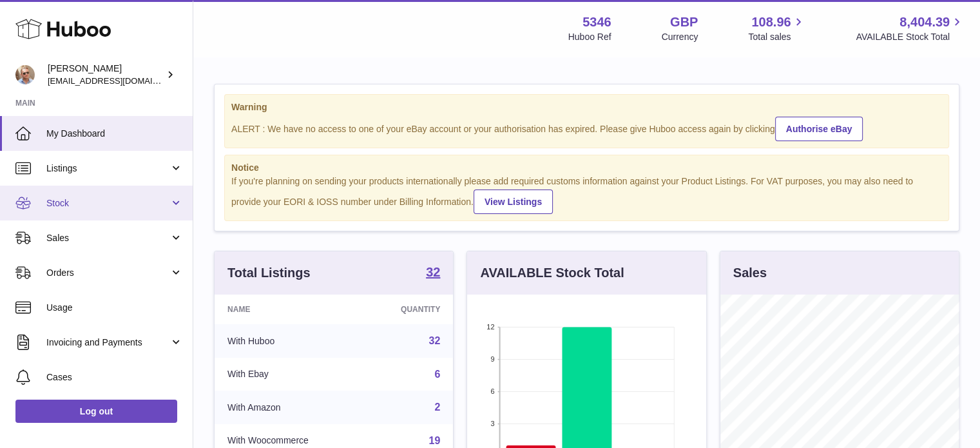  I want to click on a: 8,404.39 AVAILABLE Stock Total, so click(909, 28).